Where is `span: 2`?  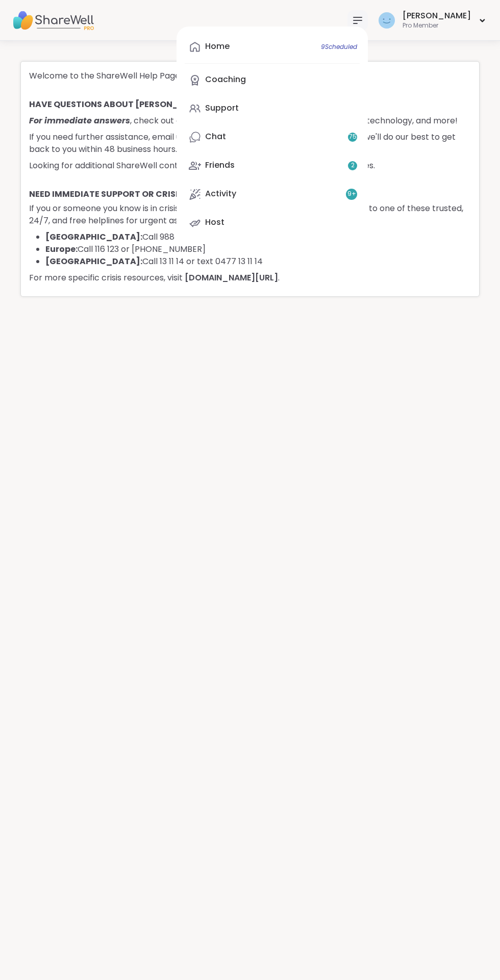
span: 2 is located at coordinates (352, 166).